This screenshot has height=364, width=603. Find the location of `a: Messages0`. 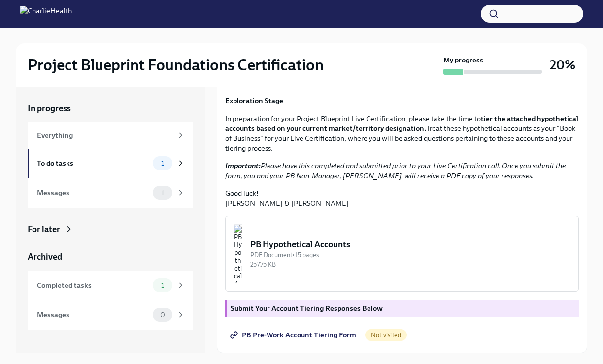

a: Messages0 is located at coordinates (111, 315).